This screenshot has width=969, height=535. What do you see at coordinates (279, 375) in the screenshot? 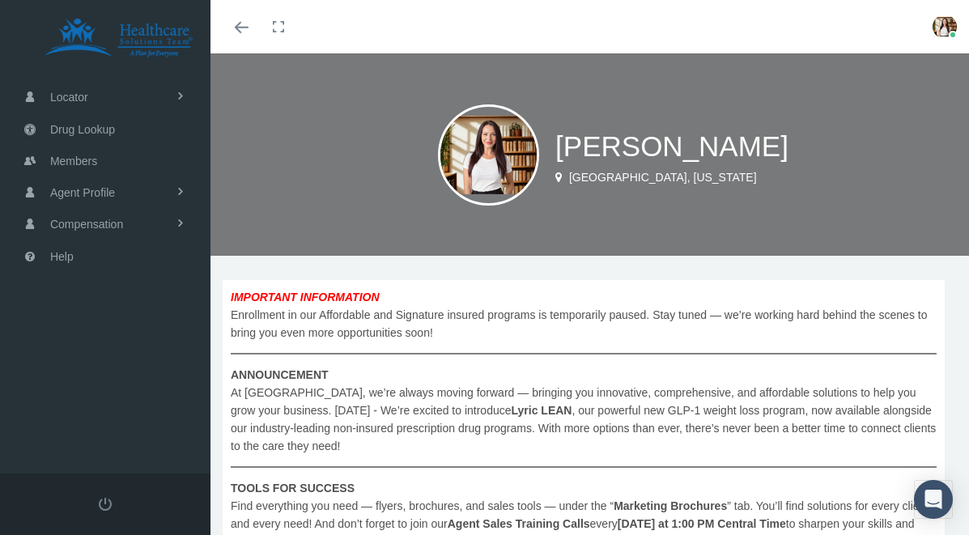
I see `b: ANNOUNCEMENT` at bounding box center [279, 375].